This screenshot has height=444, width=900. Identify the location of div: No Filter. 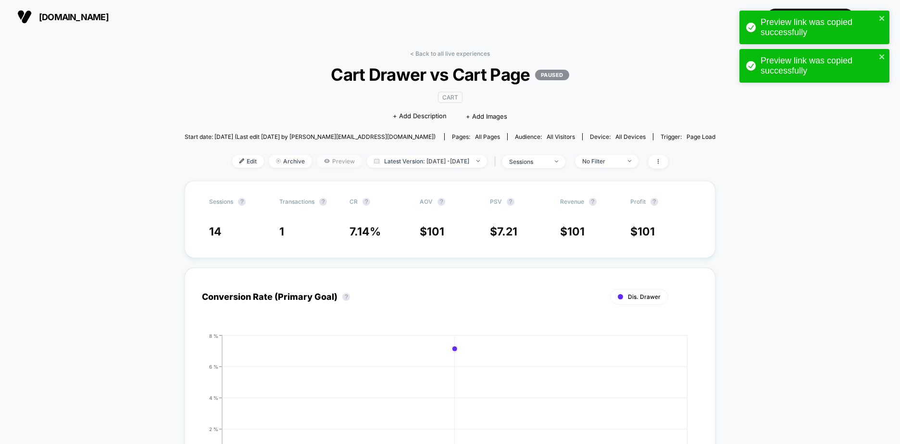
(602, 161).